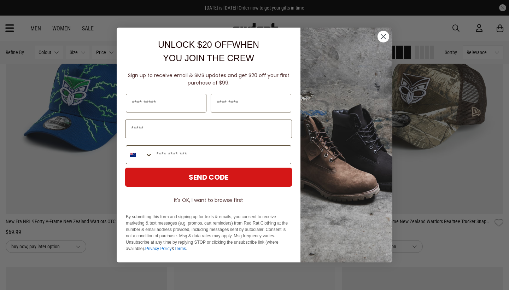 Image resolution: width=509 pixels, height=290 pixels. Describe the element at coordinates (133, 155) in the screenshot. I see `img: New Zealand` at that location.